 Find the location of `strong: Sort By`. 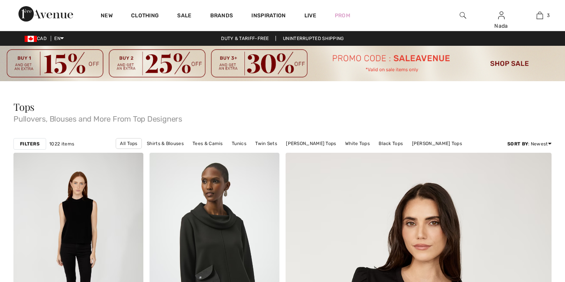

strong: Sort By is located at coordinates (518, 144).